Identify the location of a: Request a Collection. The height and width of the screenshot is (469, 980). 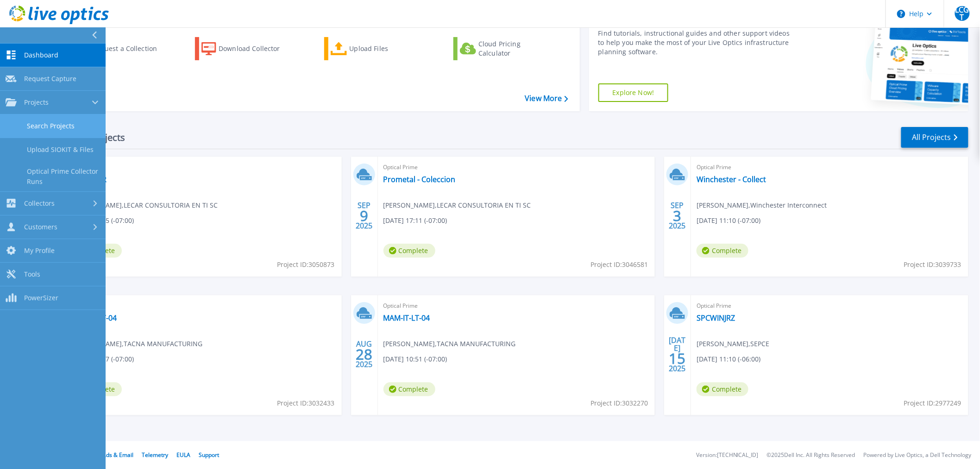
(117, 49).